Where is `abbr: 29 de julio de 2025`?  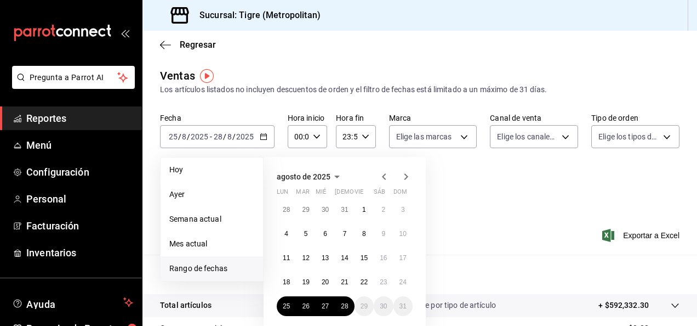
abbr: 29 de julio de 2025 is located at coordinates (305, 209).